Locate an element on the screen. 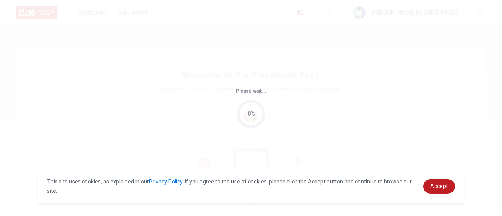 The width and height of the screenshot is (502, 216). a: dismiss cookie message is located at coordinates (438, 186).